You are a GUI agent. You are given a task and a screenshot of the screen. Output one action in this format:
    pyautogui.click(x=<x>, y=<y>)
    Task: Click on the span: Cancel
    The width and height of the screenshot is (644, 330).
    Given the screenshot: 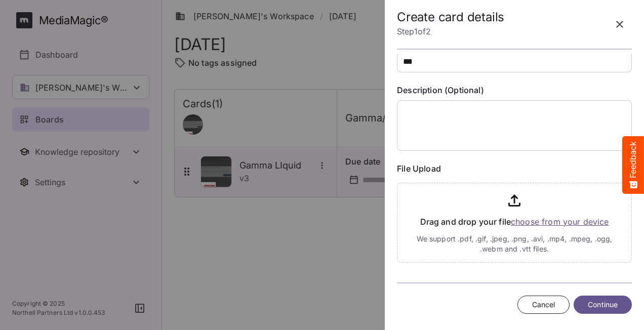 What is the action you would take?
    pyautogui.click(x=544, y=304)
    